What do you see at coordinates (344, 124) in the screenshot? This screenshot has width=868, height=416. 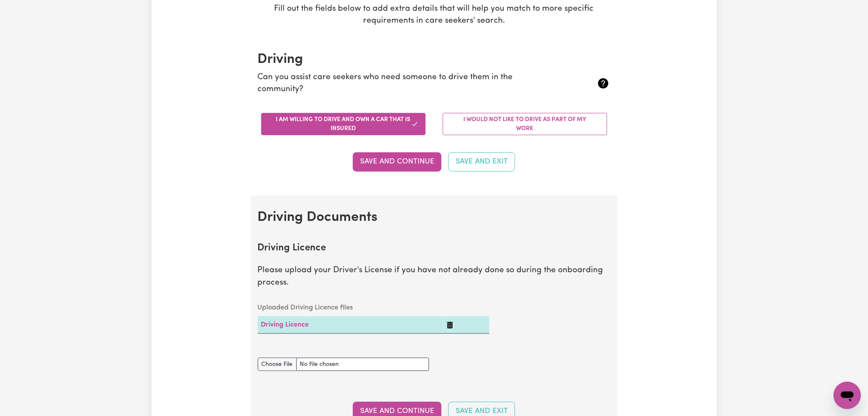 I see `button: I am willing to drive and own a car that is insured` at bounding box center [344, 124].